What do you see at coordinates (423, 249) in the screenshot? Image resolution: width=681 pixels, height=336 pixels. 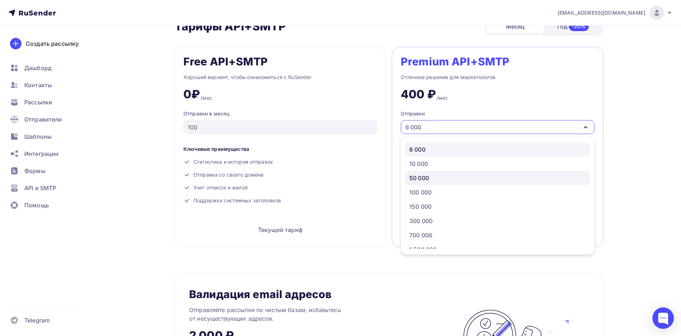 I see `div: 1 500 000` at bounding box center [423, 249].